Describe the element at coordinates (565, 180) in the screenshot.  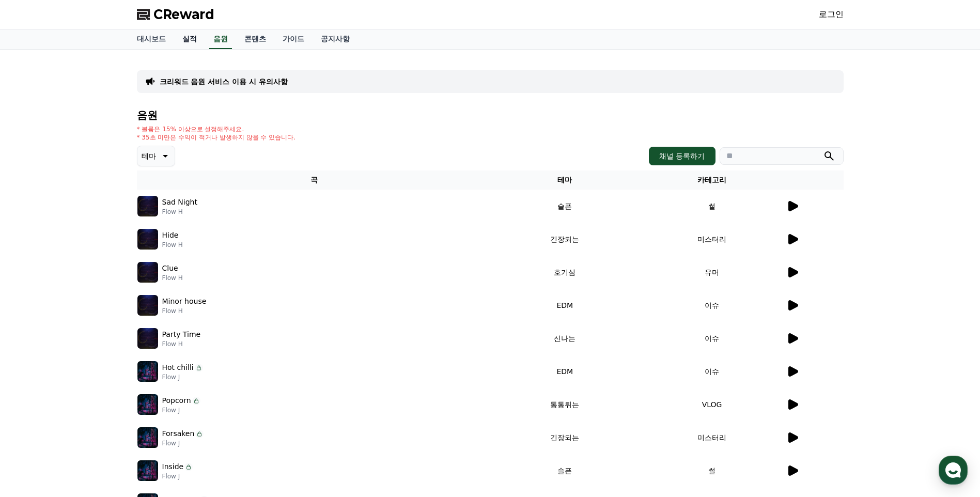
I see `th: 테마` at that location.